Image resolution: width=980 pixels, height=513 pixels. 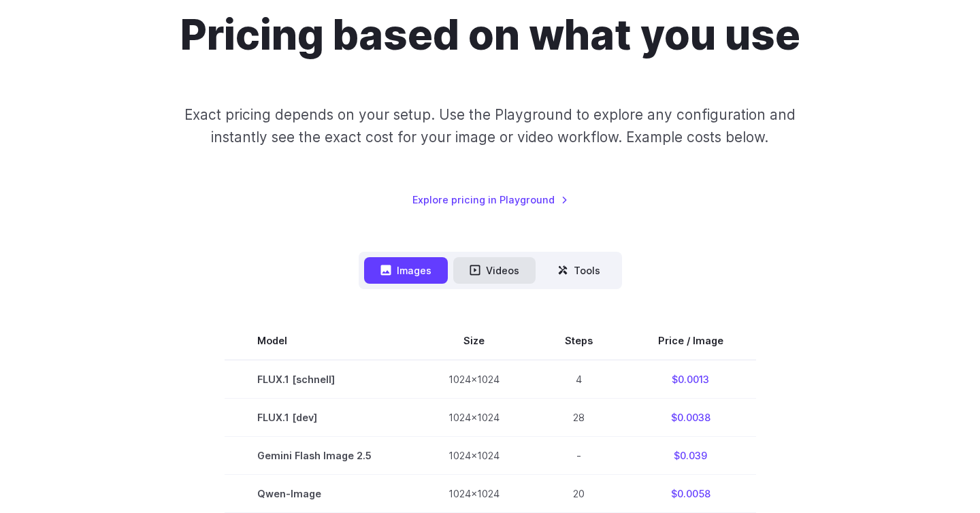 What do you see at coordinates (578, 493) in the screenshot?
I see `td: 20` at bounding box center [578, 493].